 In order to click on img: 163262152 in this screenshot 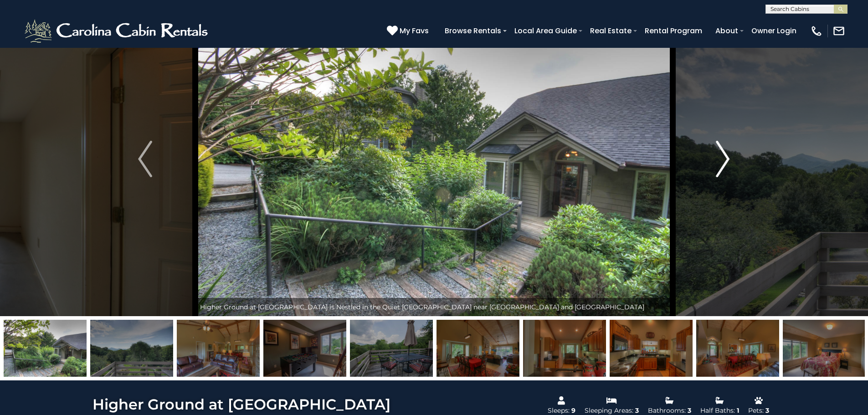, I will do `click(737, 348)`.